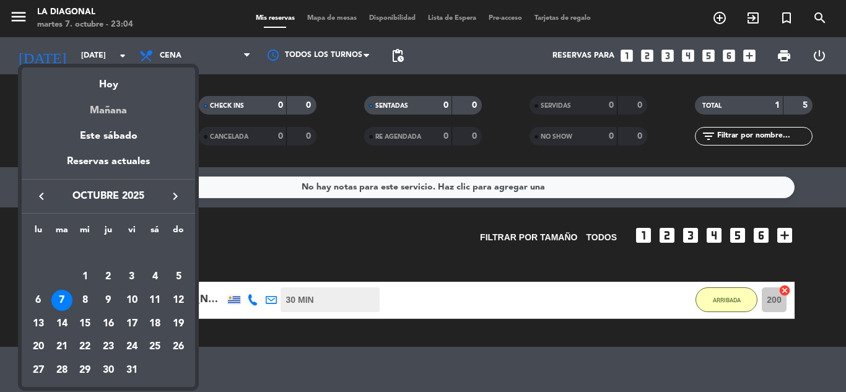 This screenshot has height=392, width=846. What do you see at coordinates (38, 347) in the screenshot?
I see `td: 20 de octubre de 2025` at bounding box center [38, 347].